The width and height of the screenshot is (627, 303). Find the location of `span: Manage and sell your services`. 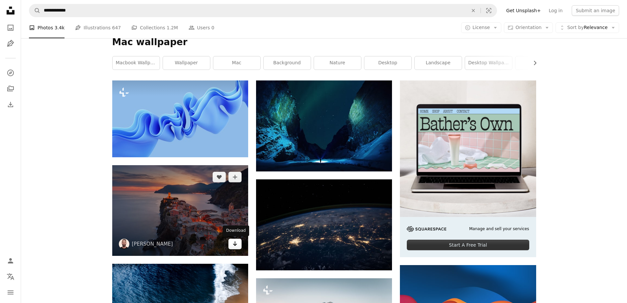

span: Manage and sell your services is located at coordinates (499, 229).